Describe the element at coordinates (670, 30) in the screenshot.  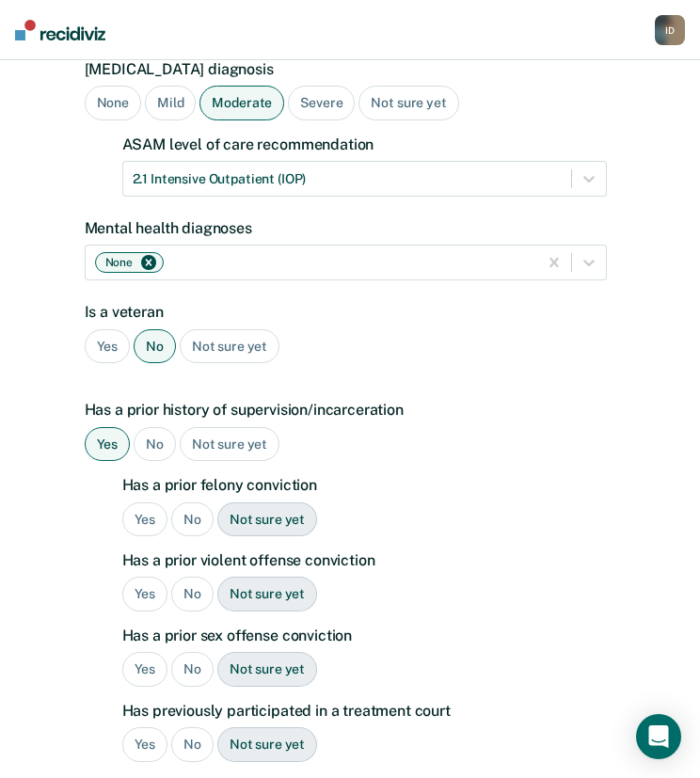
I see `button: ID` at that location.